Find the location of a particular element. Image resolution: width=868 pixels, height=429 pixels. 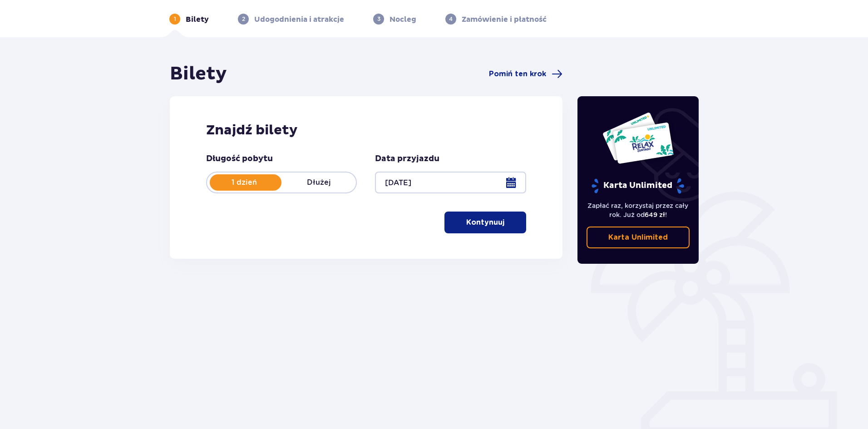

p: Bilety is located at coordinates (197, 20).